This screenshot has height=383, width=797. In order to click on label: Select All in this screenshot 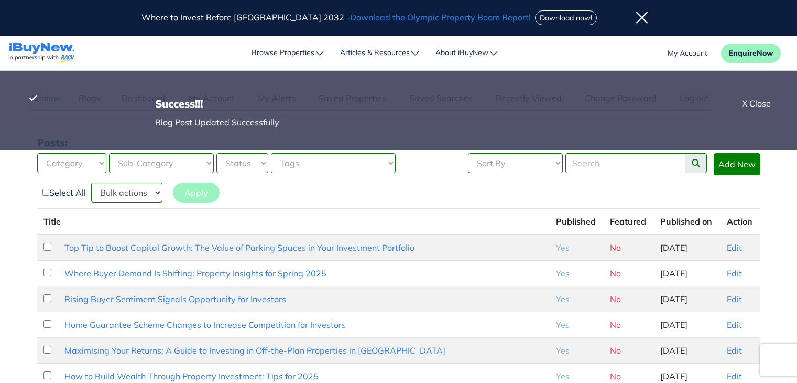, I will do `click(64, 192)`.